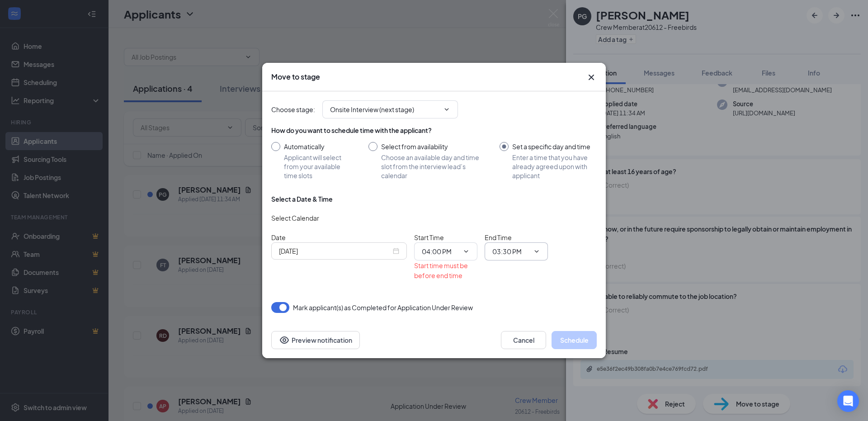  What do you see at coordinates (440, 251) in the screenshot?
I see `input: Start time` at bounding box center [440, 251].